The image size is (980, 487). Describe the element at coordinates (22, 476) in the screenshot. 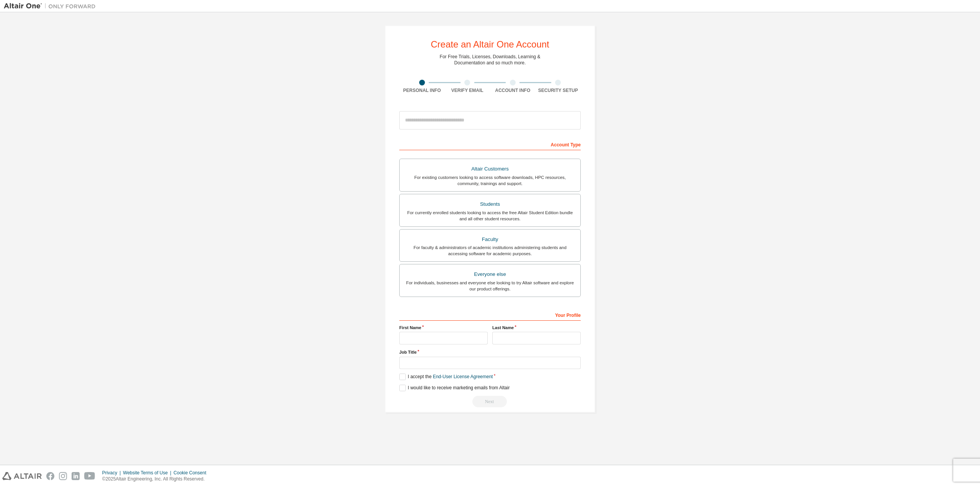

I see `img: altair_logo.svg` at that location.